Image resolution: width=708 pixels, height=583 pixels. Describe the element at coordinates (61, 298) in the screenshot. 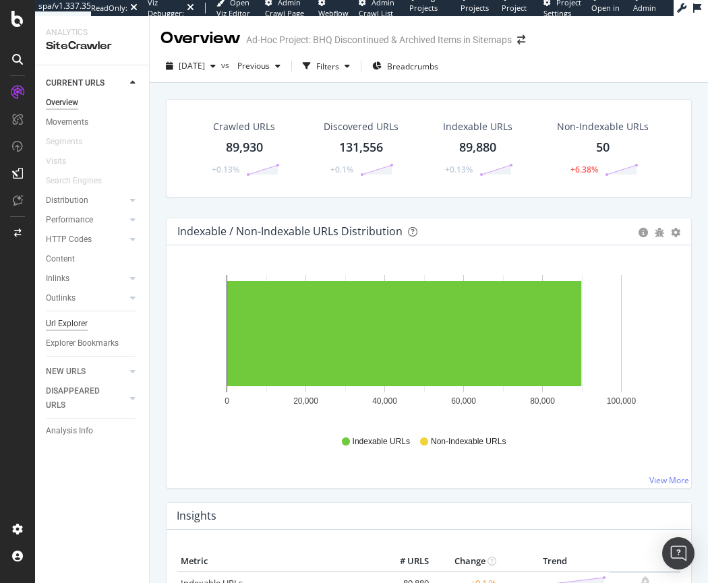

I see `div: Outlinks` at that location.